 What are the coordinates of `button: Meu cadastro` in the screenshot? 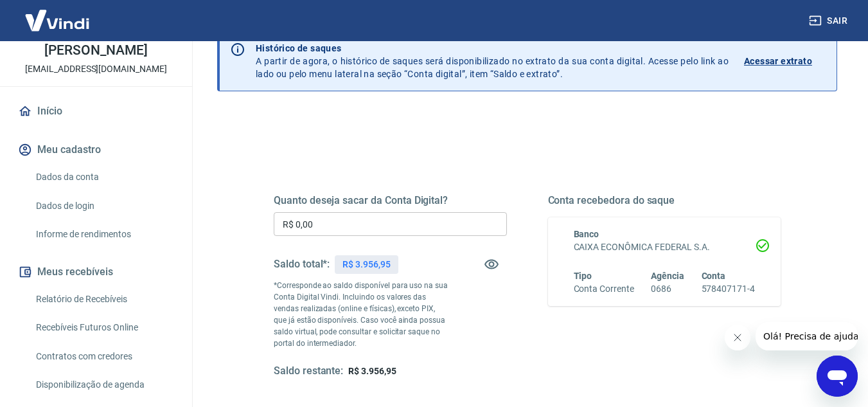 It's located at (95, 150).